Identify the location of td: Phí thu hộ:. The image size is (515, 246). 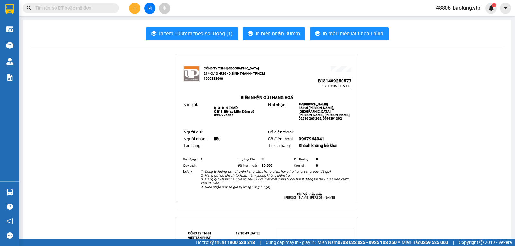
(304, 159).